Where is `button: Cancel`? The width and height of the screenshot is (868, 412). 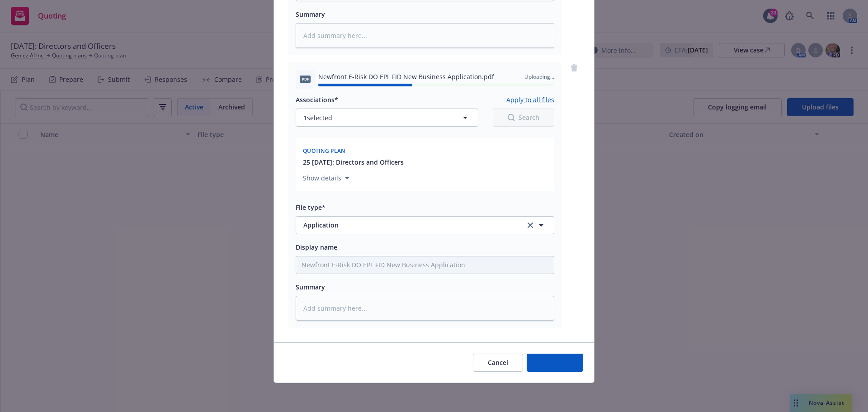
button: Cancel is located at coordinates (498, 362).